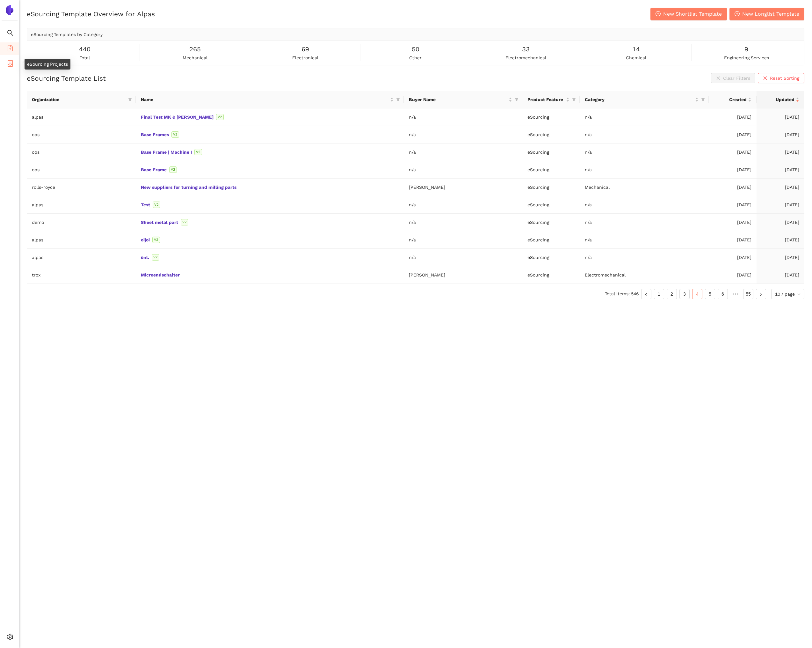 This screenshot has width=812, height=648. I want to click on li: 3, so click(685, 294).